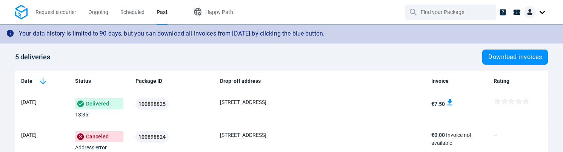  I want to click on span: Request a courier, so click(56, 12).